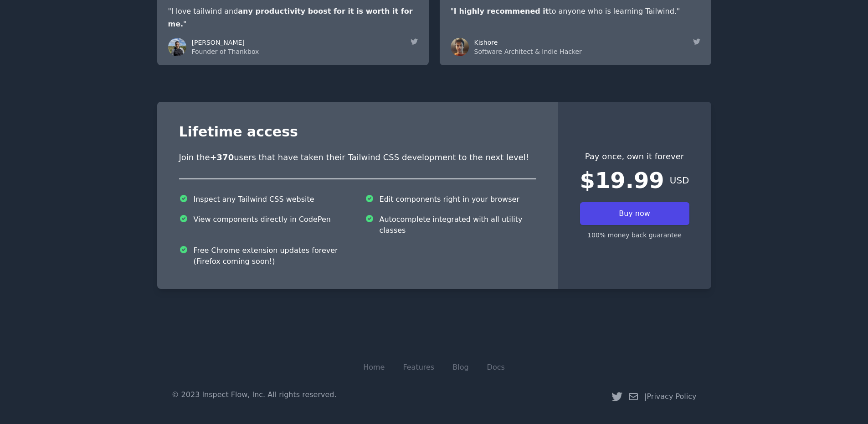 The height and width of the screenshot is (424, 868). I want to click on b: +370, so click(222, 157).